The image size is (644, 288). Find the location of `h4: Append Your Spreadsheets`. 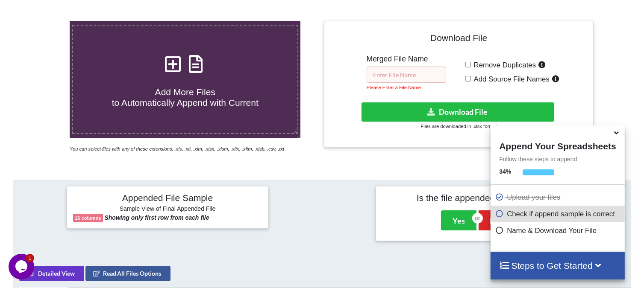

h4: Append Your Spreadsheets is located at coordinates (557, 145).